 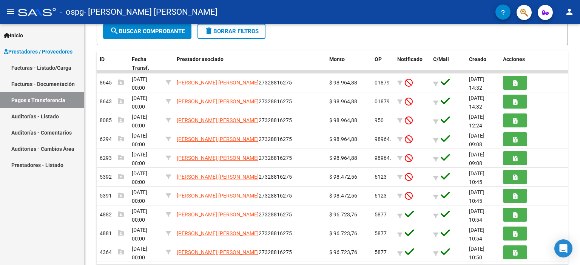 I want to click on datatable-header-cell: C/Mail, so click(x=448, y=64).